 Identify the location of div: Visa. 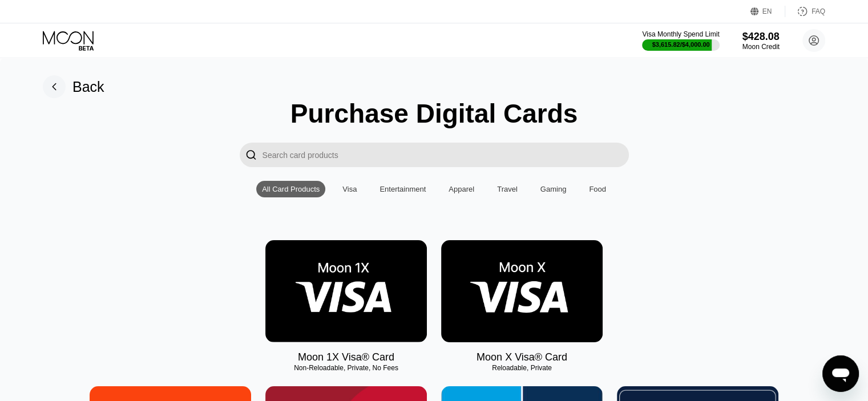
(349, 189).